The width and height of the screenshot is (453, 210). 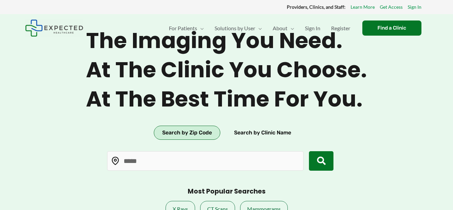 I want to click on a: Get Access, so click(x=391, y=7).